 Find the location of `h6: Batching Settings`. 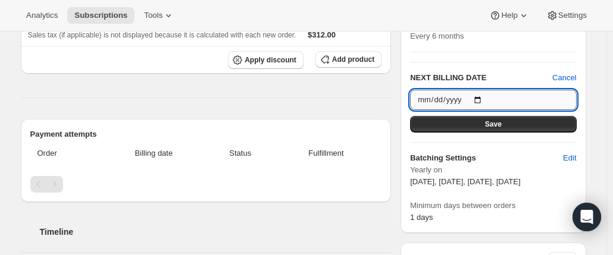

h6: Batching Settings is located at coordinates (487, 158).